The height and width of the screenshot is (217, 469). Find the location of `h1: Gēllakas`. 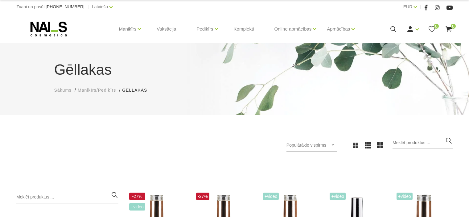

h1: Gēllakas is located at coordinates (234, 70).